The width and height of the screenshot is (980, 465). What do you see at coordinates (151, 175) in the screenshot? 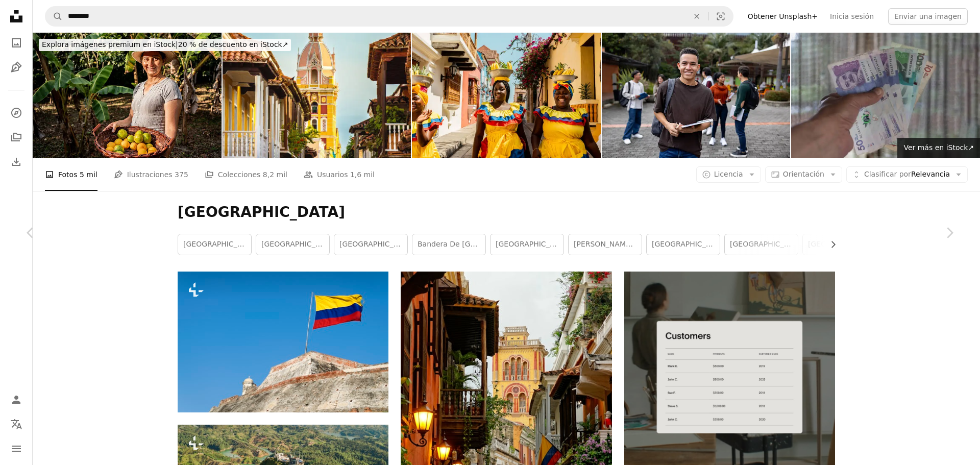
I see `a: Ilustraciones 375` at bounding box center [151, 175].